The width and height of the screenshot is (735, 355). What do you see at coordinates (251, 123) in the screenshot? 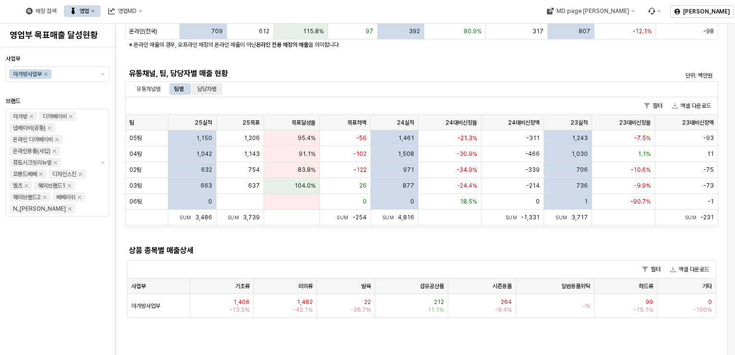
I see `span: 25목표` at bounding box center [251, 123].